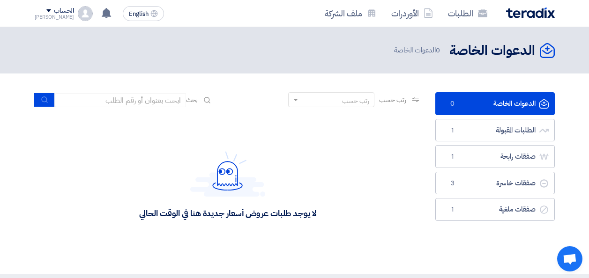 The image size is (589, 278). What do you see at coordinates (139, 14) in the screenshot?
I see `span: English` at bounding box center [139, 14].